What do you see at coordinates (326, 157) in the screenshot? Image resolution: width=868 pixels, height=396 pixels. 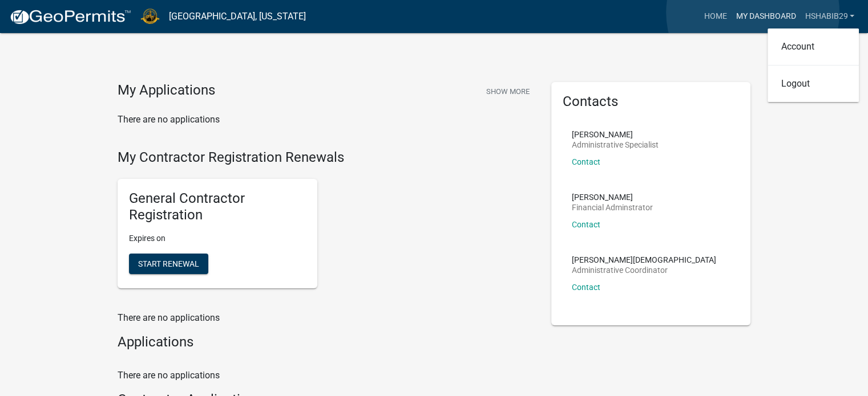 I see `h4: My Contractor Registration Renewals` at bounding box center [326, 157].